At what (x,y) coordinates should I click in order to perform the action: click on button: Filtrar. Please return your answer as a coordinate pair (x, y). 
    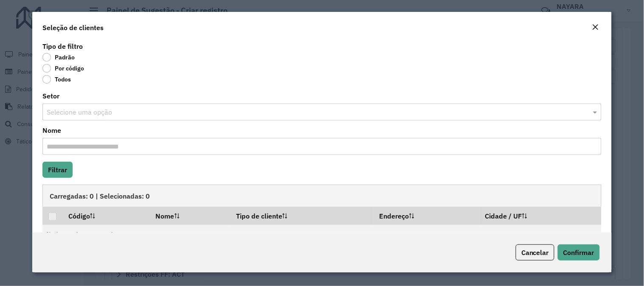
    Looking at the image, I should click on (57, 170).